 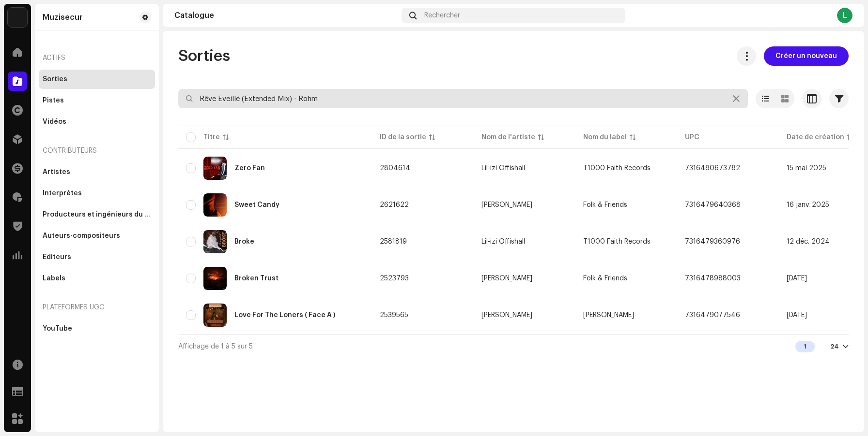 What do you see at coordinates (463, 98) in the screenshot?
I see `input: Rechercher` at bounding box center [463, 98].